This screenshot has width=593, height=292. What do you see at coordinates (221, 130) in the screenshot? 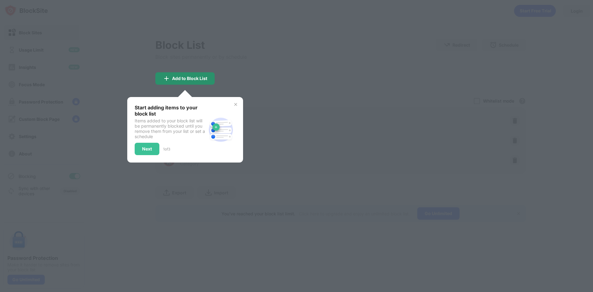
I see `img: block-site.svg` at bounding box center [221, 130].